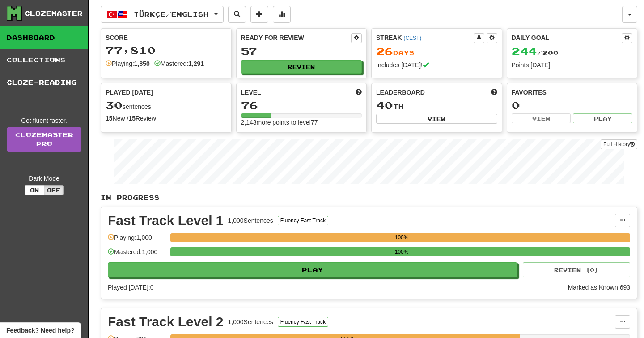 The image size is (644, 338). Describe the element at coordinates (54, 190) in the screenshot. I see `button: Off` at that location.